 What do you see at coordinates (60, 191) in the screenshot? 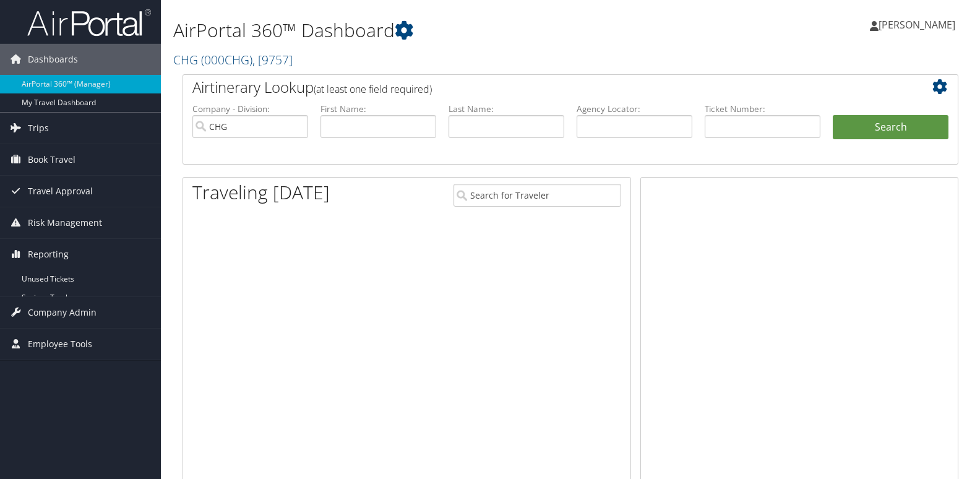
I see `span: Travel Approval` at bounding box center [60, 191].